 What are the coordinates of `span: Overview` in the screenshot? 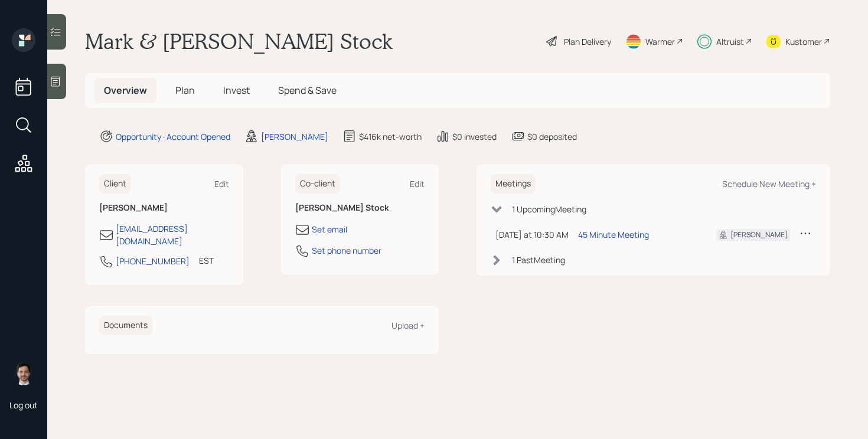 It's located at (125, 91).